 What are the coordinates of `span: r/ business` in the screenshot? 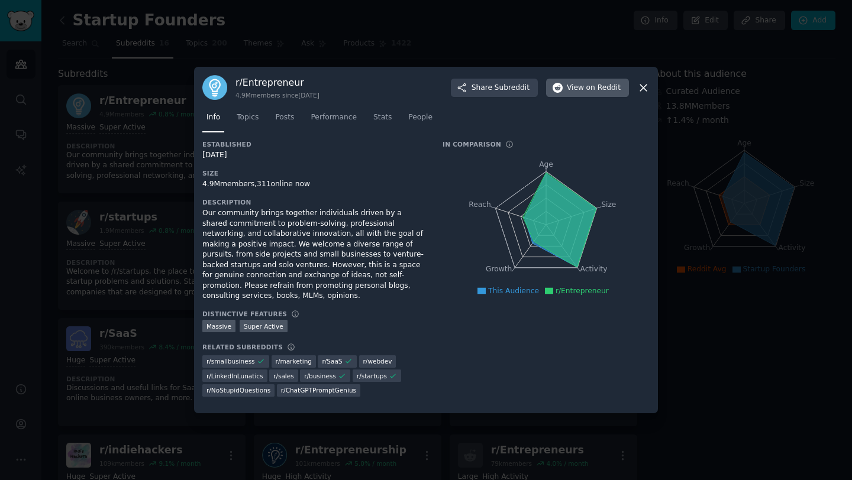 It's located at (320, 376).